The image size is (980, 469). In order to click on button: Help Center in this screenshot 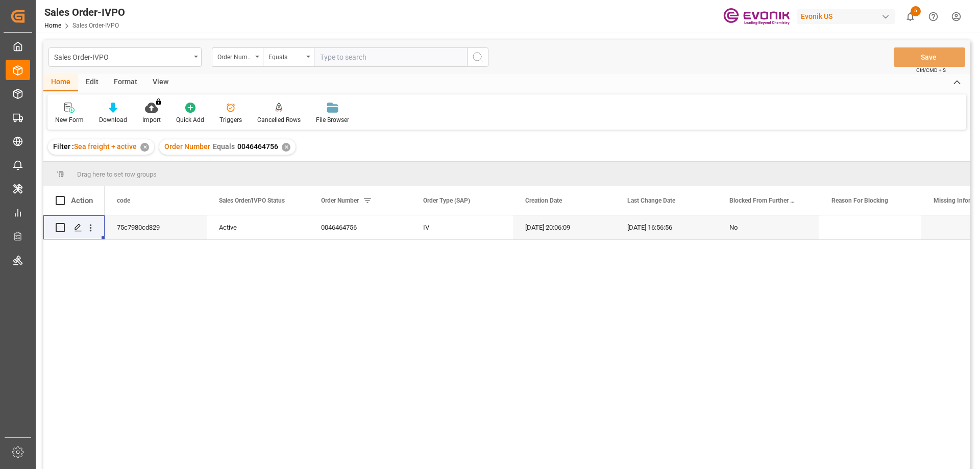, I will do `click(933, 16)`.